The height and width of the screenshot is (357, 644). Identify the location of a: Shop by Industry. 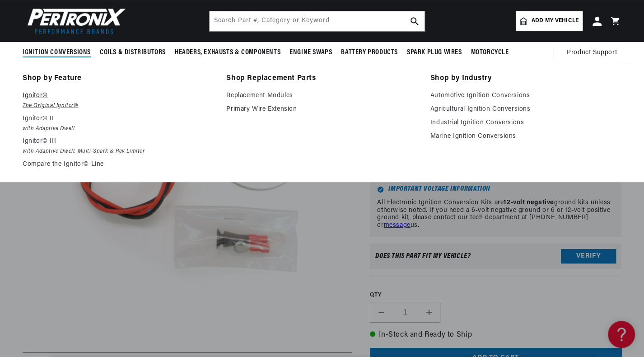
(525, 78).